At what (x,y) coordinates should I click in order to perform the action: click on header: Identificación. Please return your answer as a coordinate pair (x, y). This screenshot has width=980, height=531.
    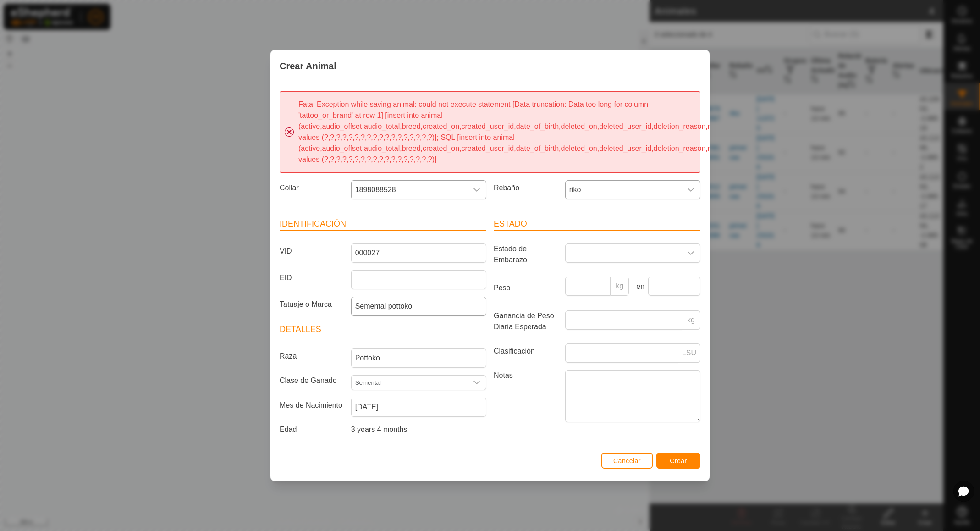
    Looking at the image, I should click on (382, 224).